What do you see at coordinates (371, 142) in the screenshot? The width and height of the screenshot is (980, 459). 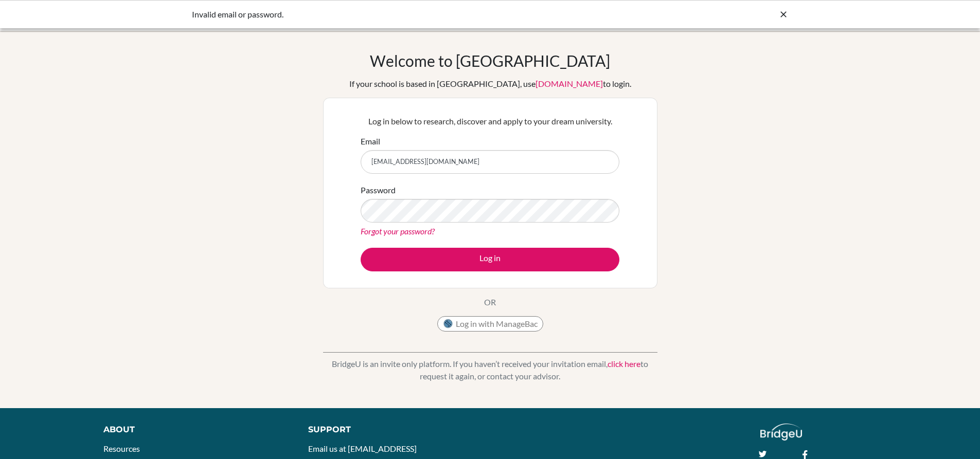 I see `label: Email` at bounding box center [371, 142].